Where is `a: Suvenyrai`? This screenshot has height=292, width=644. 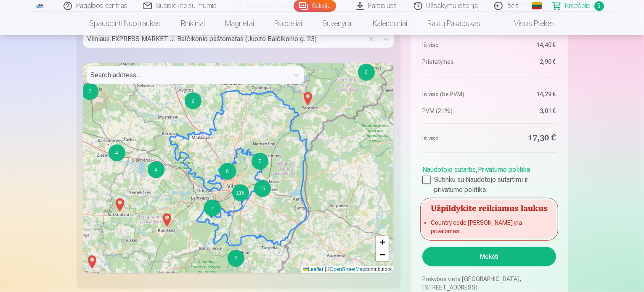
a: Suvenyrai is located at coordinates (337, 24).